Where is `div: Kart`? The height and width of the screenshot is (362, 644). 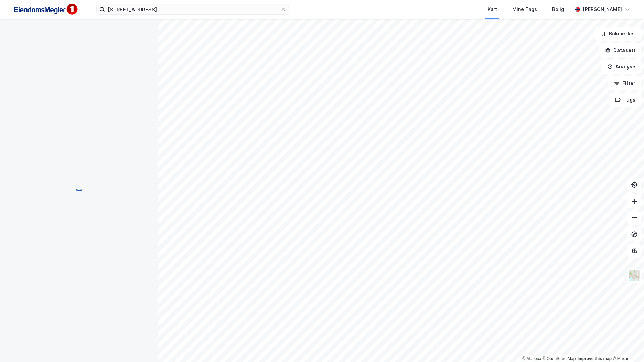 div: Kart is located at coordinates (492, 9).